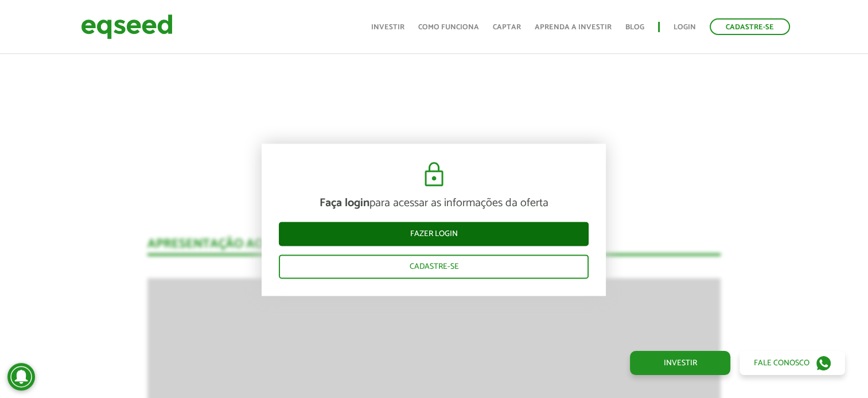 This screenshot has height=398, width=868. I want to click on a: Como funciona, so click(449, 27).